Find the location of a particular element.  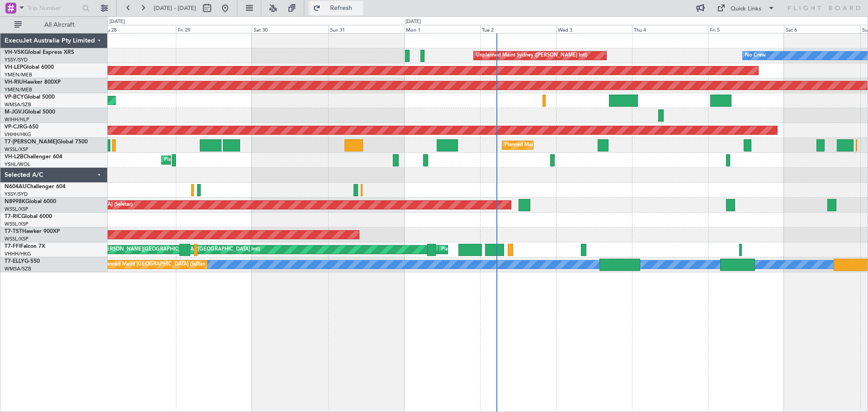

button: All Aircraft is located at coordinates (54, 25).